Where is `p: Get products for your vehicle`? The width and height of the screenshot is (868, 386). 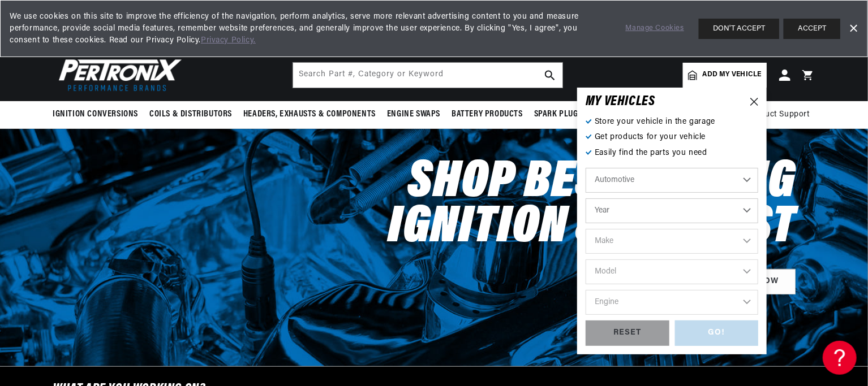
p: Get products for your vehicle is located at coordinates (672, 137).